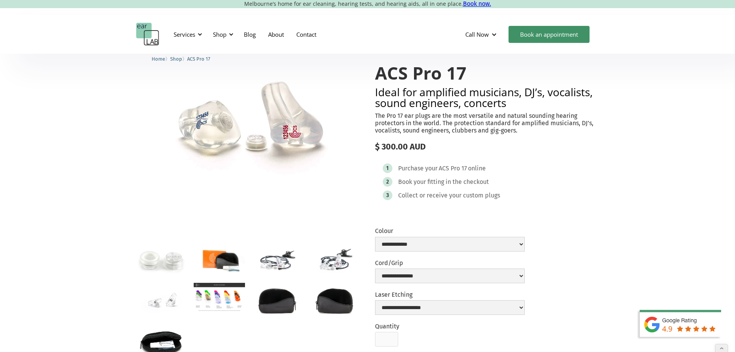  I want to click on span: Home, so click(158, 59).